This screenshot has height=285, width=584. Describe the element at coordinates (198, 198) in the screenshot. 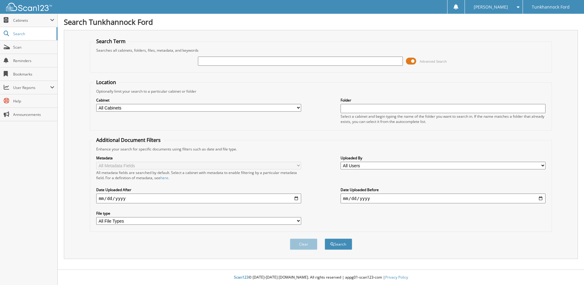

I see `input: start` at that location.